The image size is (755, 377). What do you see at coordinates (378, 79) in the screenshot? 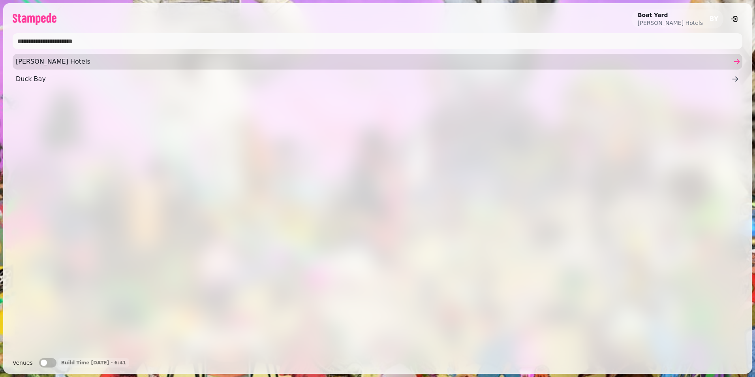
I see `a: Duck Bay` at bounding box center [378, 79].